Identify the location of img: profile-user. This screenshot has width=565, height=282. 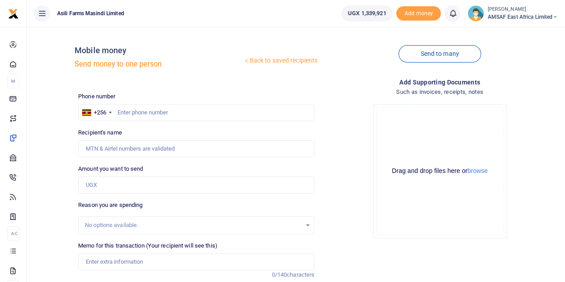
(476, 13).